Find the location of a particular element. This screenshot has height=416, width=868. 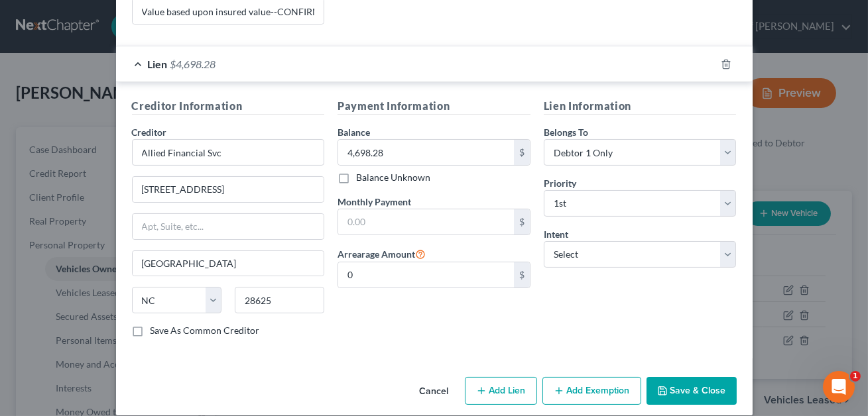

span: Lien is located at coordinates (158, 64).